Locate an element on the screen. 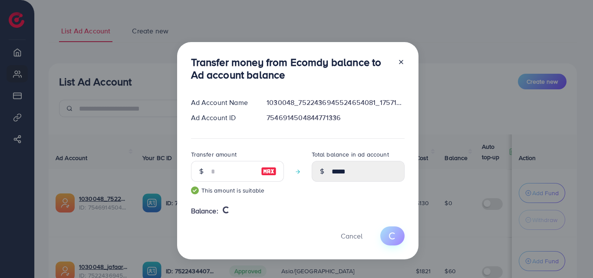 This screenshot has height=278, width=593. label: Transfer amount is located at coordinates (213, 154).